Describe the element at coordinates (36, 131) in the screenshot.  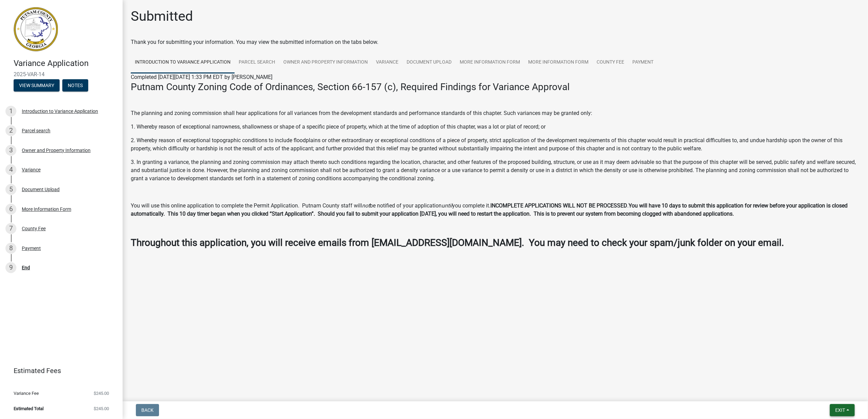
I see `div: Parcel search` at that location.